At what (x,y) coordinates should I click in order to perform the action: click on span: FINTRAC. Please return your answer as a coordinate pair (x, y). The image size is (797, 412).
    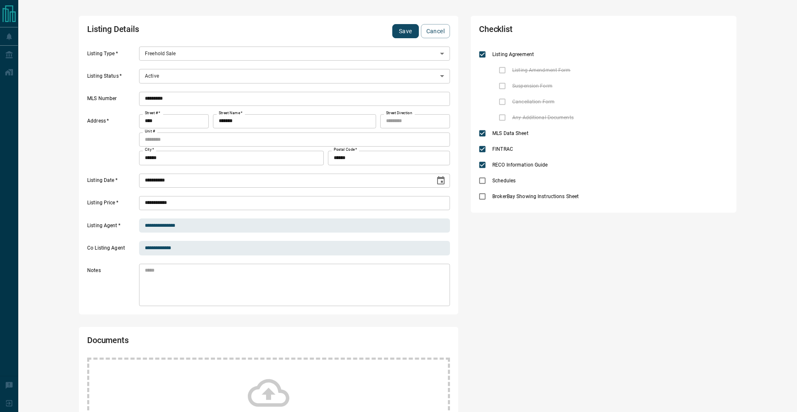
    Looking at the image, I should click on (503, 149).